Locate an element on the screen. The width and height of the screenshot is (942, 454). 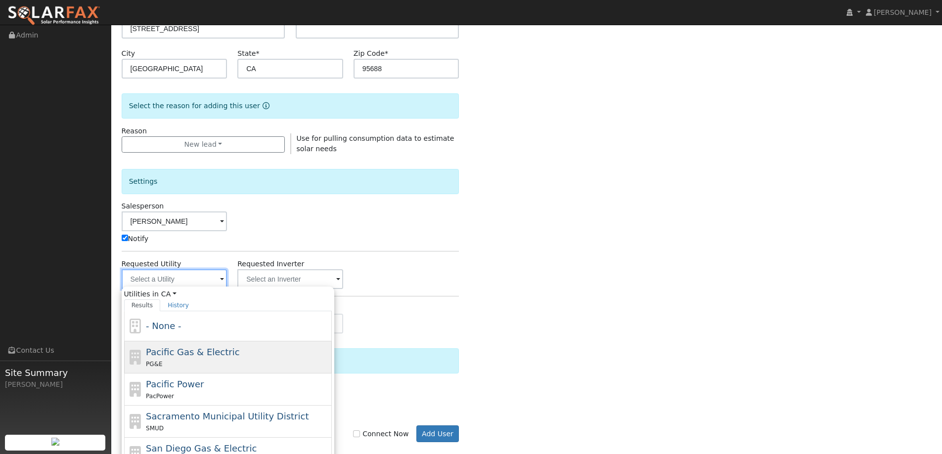
span: - None - is located at coordinates (163, 326).